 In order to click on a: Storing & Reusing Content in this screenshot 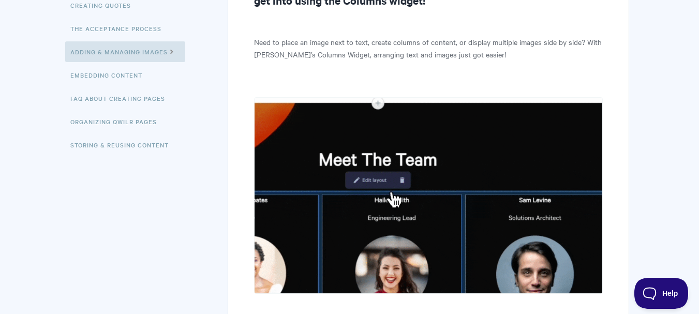, I will do `click(123, 145)`.